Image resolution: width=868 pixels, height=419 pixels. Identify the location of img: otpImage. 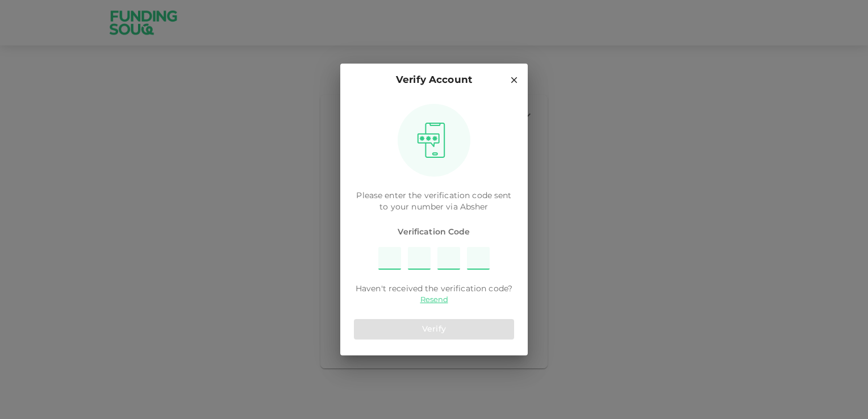
(431, 140).